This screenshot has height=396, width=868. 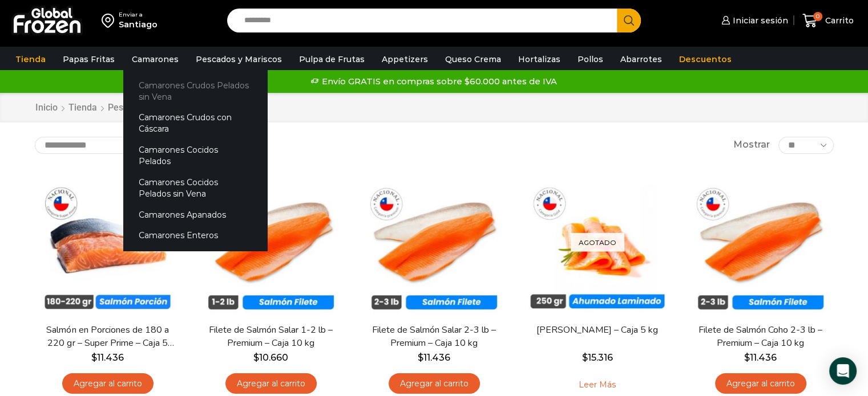 What do you see at coordinates (107, 146) in the screenshot?
I see `select: Pedido de la tienda` at bounding box center [107, 146].